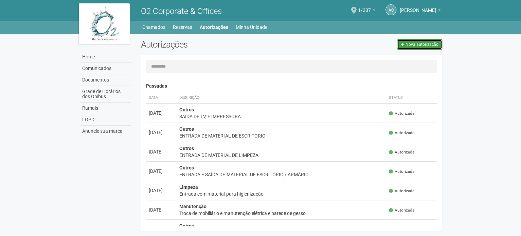 The height and width of the screenshot is (236, 521). Describe the element at coordinates (182, 27) in the screenshot. I see `a: Reservas` at that location.